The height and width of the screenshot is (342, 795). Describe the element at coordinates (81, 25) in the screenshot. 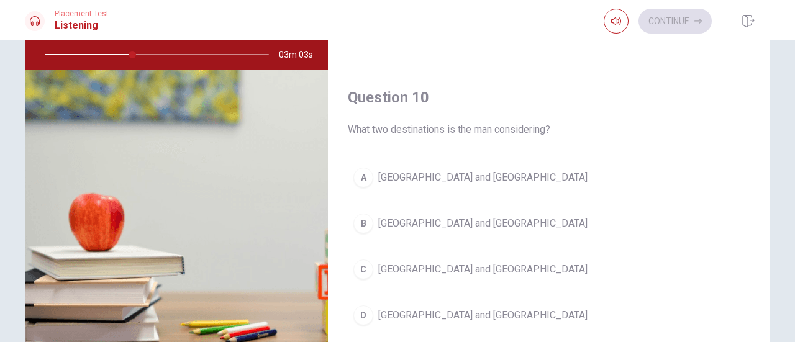

I see `h1: Listening` at that location.